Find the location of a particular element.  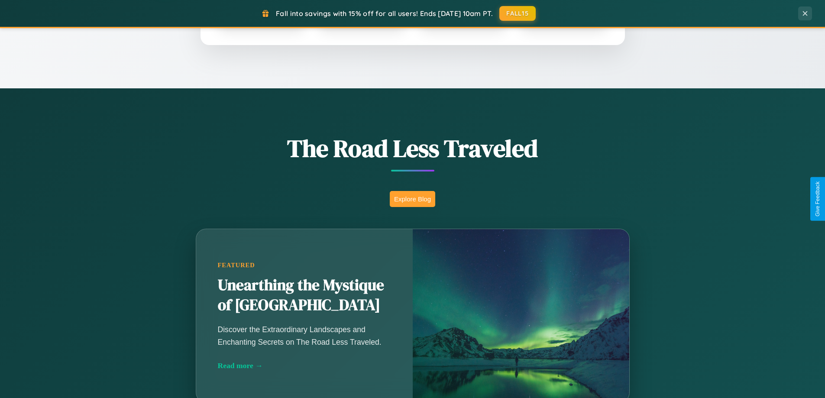

button: Explore Blog is located at coordinates (412, 199).